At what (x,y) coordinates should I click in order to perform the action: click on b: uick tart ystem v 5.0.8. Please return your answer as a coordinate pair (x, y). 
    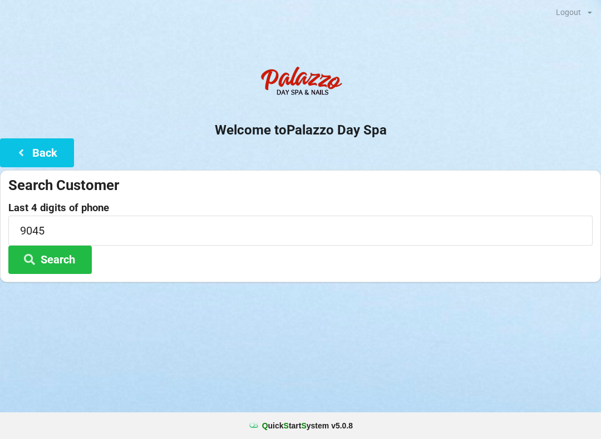
    Looking at the image, I should click on (307, 426).